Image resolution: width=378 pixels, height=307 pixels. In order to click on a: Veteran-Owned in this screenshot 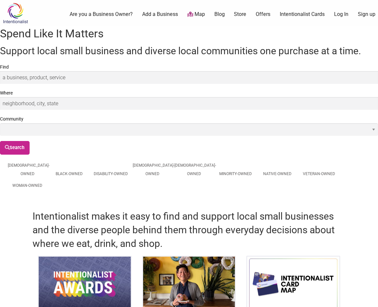, I will do `click(319, 174)`.